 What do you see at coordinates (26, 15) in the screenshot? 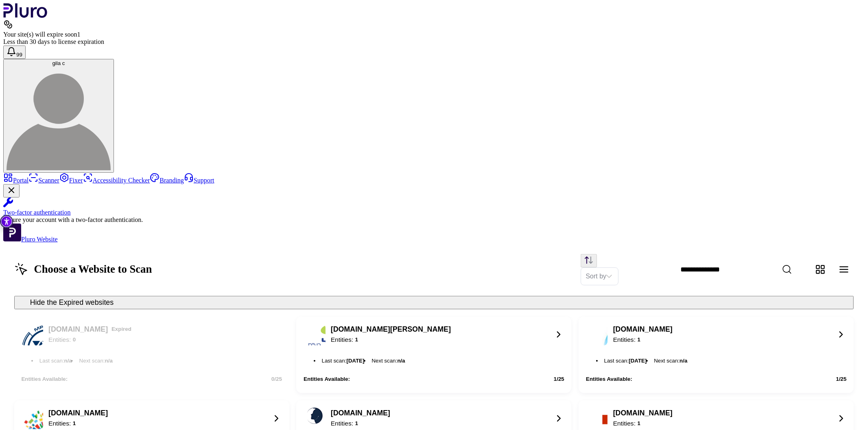
I see `a: Logo` at bounding box center [26, 15].